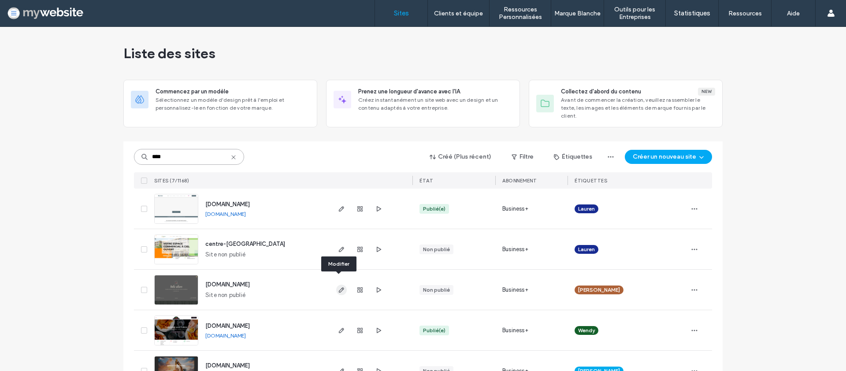 The image size is (846, 371). What do you see at coordinates (29, 10) in the screenshot?
I see `span: Aide` at bounding box center [29, 10].